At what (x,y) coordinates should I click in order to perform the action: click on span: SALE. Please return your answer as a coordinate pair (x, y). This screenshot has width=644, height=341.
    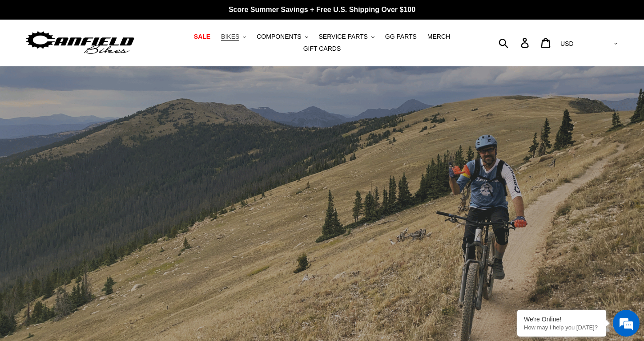
    Looking at the image, I should click on (202, 36).